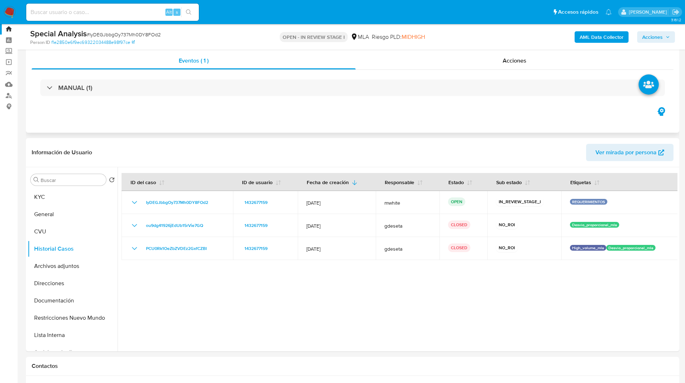 Image resolution: width=685 pixels, height=383 pixels. What do you see at coordinates (62, 153) in the screenshot?
I see `h1: Información de Usuario` at bounding box center [62, 153].